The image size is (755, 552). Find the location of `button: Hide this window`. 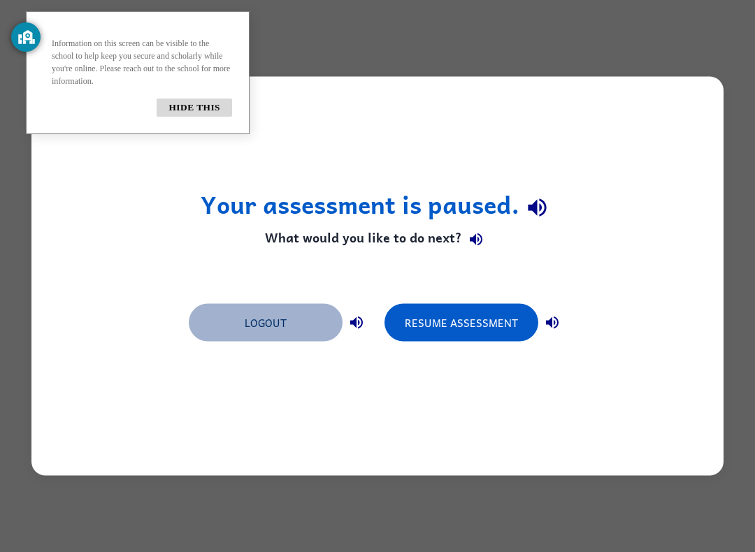

button: Hide this window is located at coordinates (194, 108).